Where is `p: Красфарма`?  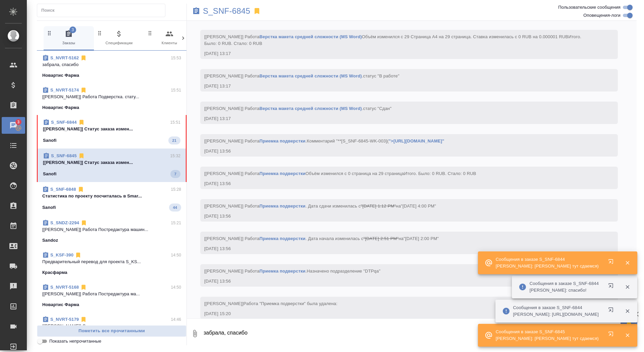 p: Красфарма is located at coordinates (55, 272).